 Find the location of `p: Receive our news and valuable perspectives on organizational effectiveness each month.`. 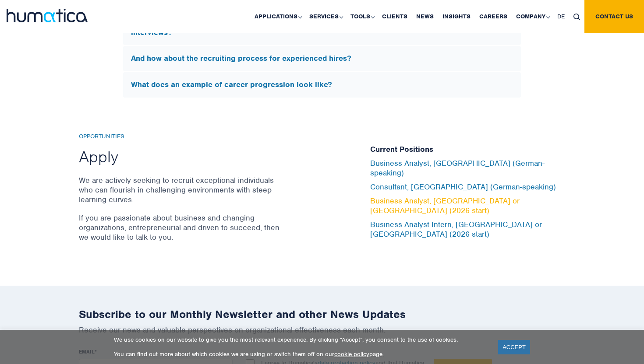

p: Receive our news and valuable perspectives on organizational effectiveness each month. is located at coordinates (322, 330).